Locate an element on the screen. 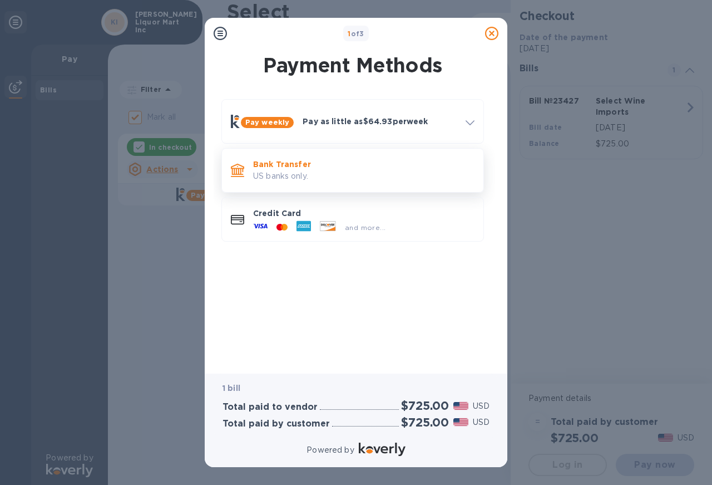 This screenshot has height=485, width=712. b: 1 bill is located at coordinates (231, 388).